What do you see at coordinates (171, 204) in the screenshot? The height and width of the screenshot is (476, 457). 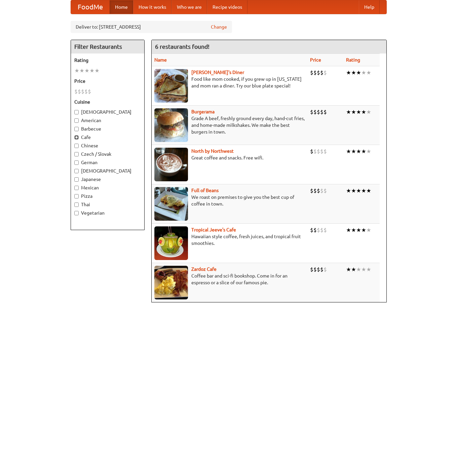 I see `img: beans.jpg` at bounding box center [171, 204].